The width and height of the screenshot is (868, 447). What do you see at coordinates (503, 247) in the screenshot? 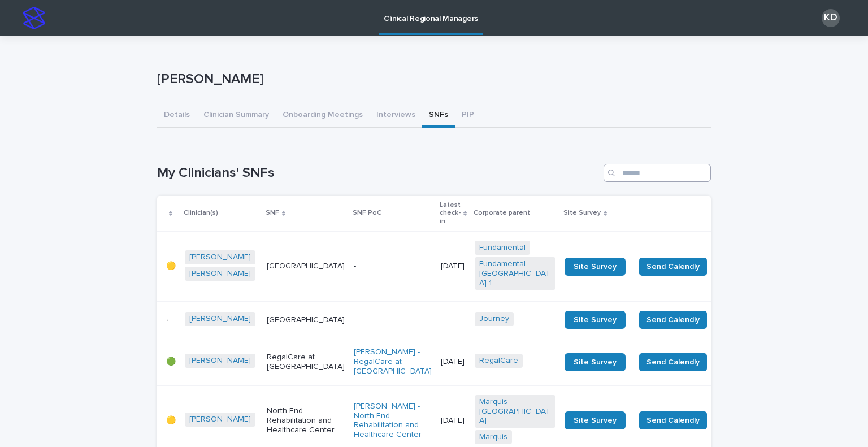
I see `a: Fundamental` at bounding box center [503, 247].